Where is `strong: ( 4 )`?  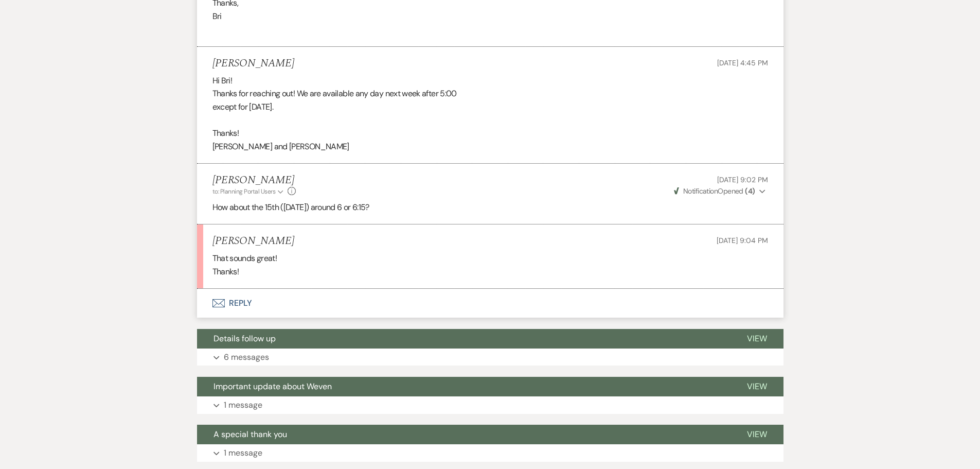 strong: ( 4 ) is located at coordinates (749, 191).